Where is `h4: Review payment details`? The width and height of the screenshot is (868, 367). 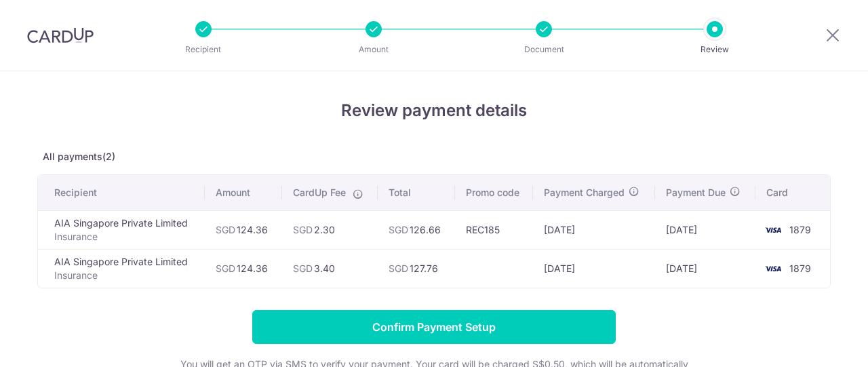
h4: Review payment details is located at coordinates (434, 111).